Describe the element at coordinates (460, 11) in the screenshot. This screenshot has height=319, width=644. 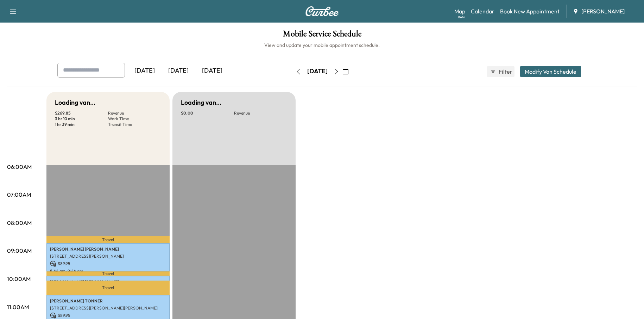
I see `a: MapBeta` at that location.